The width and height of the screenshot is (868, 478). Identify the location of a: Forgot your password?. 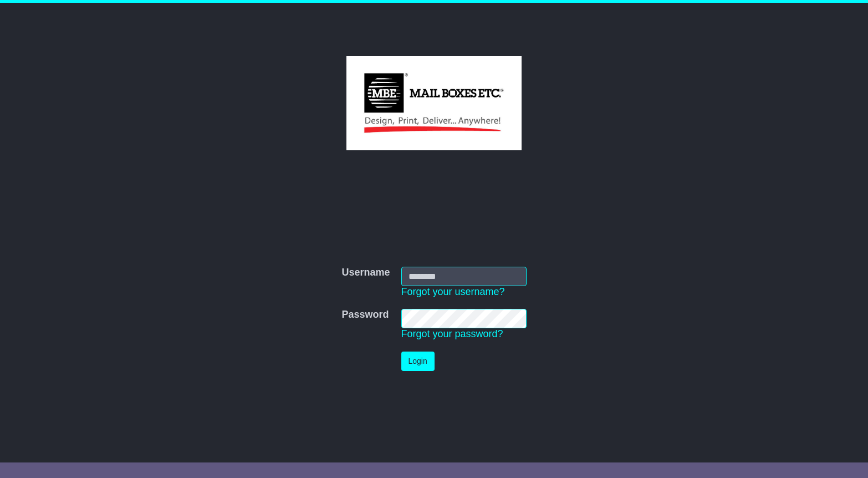
(452, 334).